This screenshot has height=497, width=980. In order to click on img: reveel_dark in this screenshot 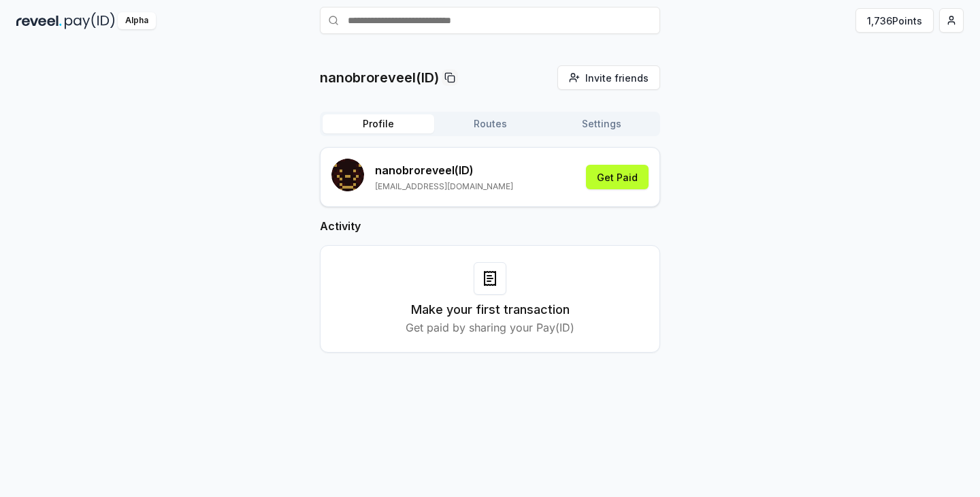, I will do `click(39, 20)`.